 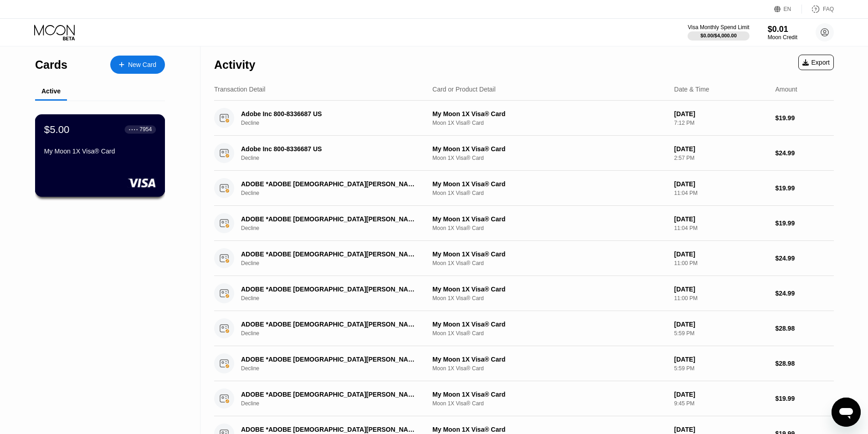 I want to click on div: Date & Time, so click(x=692, y=89).